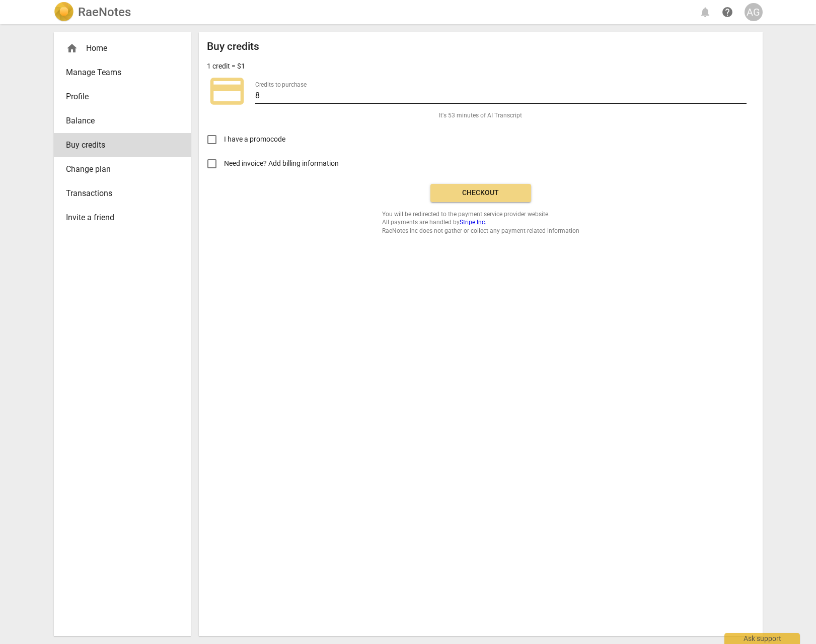 The image size is (816, 644). What do you see at coordinates (123, 217) in the screenshot?
I see `a: Invite a friend` at bounding box center [123, 217].